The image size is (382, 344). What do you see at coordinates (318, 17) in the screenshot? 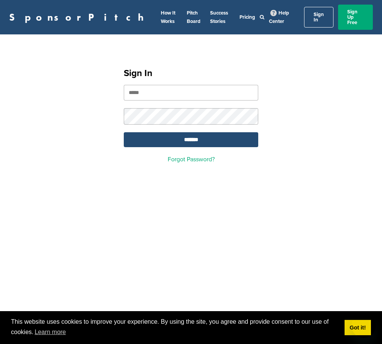
I see `a: Sign In` at bounding box center [318, 17].